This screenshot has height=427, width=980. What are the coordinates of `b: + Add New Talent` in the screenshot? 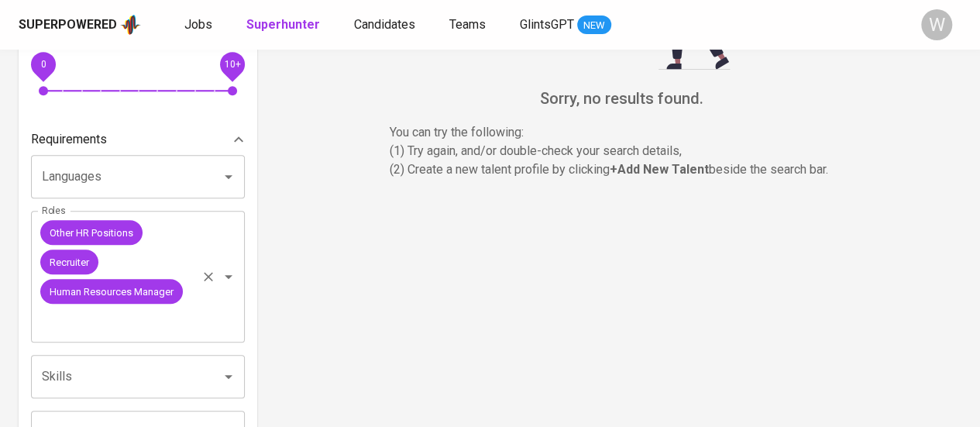 It's located at (660, 169).